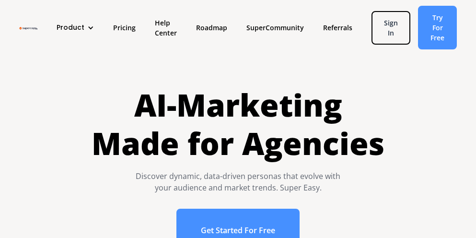 This screenshot has width=476, height=238. Describe the element at coordinates (390, 28) in the screenshot. I see `a: Sign In` at that location.